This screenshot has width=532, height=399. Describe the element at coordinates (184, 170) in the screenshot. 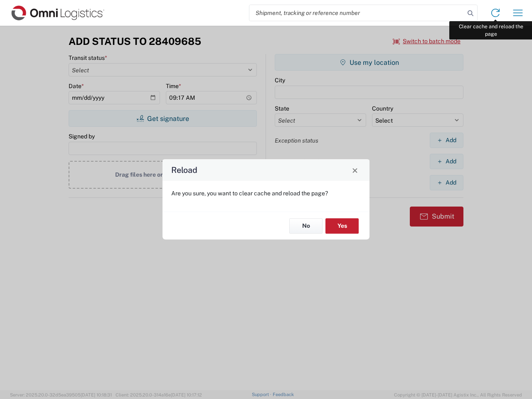

I see `h4: Reload` at that location.